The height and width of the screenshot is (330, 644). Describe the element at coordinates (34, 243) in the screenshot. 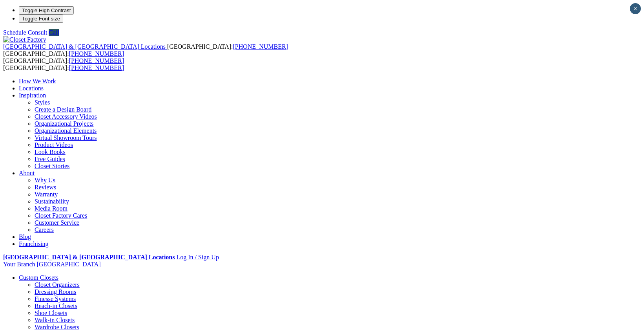

I see `a: Franchising` at that location.